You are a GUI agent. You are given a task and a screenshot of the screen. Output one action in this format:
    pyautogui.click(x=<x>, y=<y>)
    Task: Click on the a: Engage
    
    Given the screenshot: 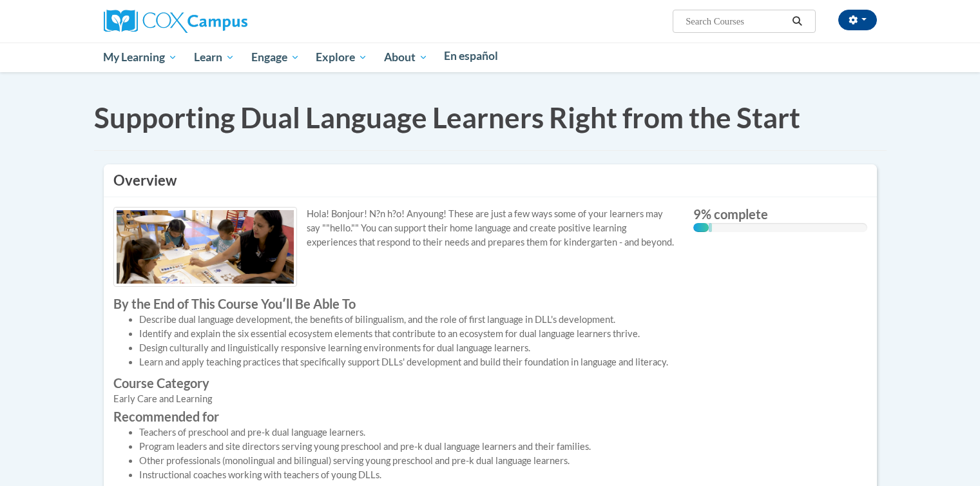 What is the action you would take?
    pyautogui.click(x=276, y=57)
    